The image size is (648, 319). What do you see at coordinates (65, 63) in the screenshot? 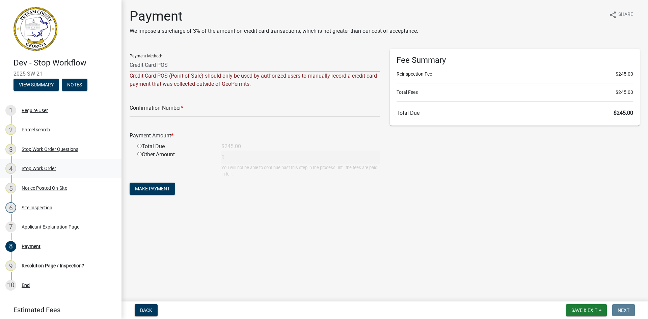
I see `h4: Dev - Stop Workflow` at bounding box center [65, 63].